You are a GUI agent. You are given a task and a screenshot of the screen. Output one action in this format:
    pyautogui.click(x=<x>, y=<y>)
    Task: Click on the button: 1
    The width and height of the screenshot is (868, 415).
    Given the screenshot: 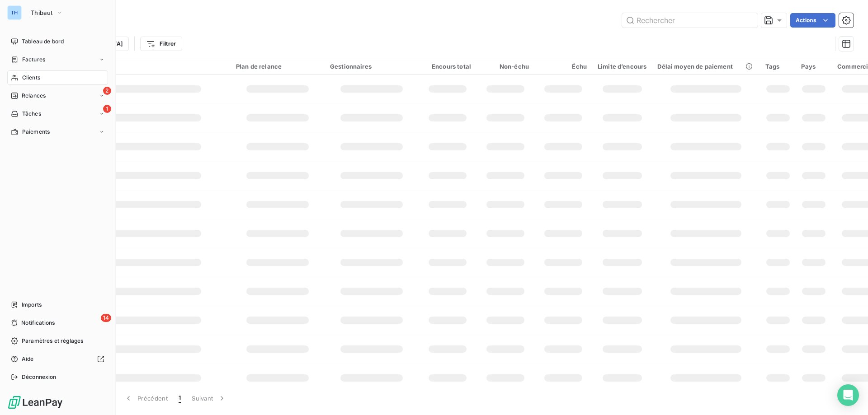 What is the action you would take?
    pyautogui.click(x=179, y=398)
    